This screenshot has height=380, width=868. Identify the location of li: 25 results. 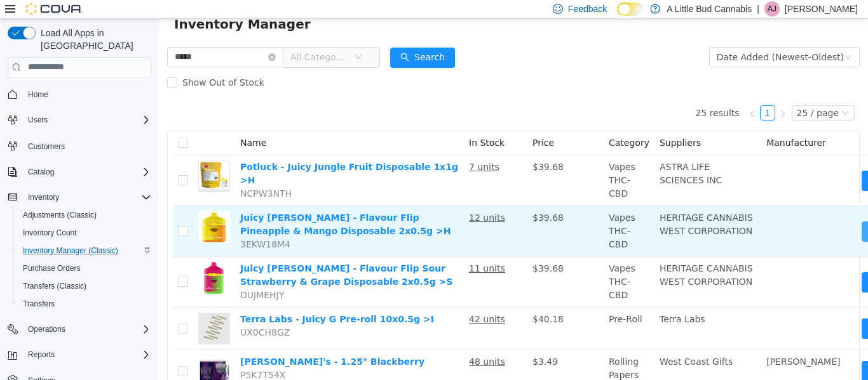
(558, 94).